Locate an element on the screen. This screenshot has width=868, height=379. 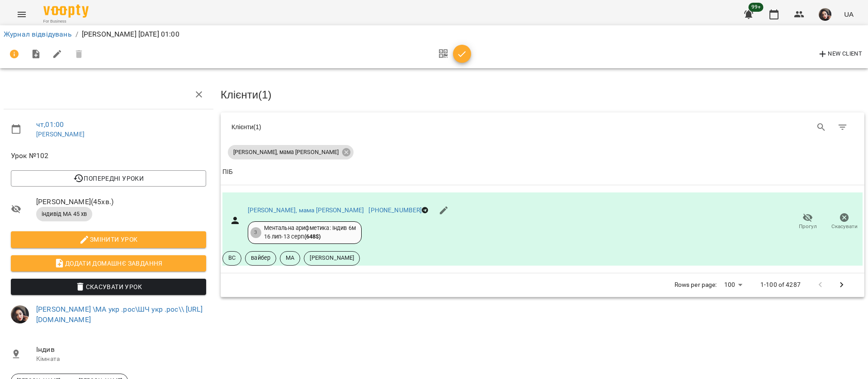
b: ( 648 $ ) is located at coordinates (312, 236).